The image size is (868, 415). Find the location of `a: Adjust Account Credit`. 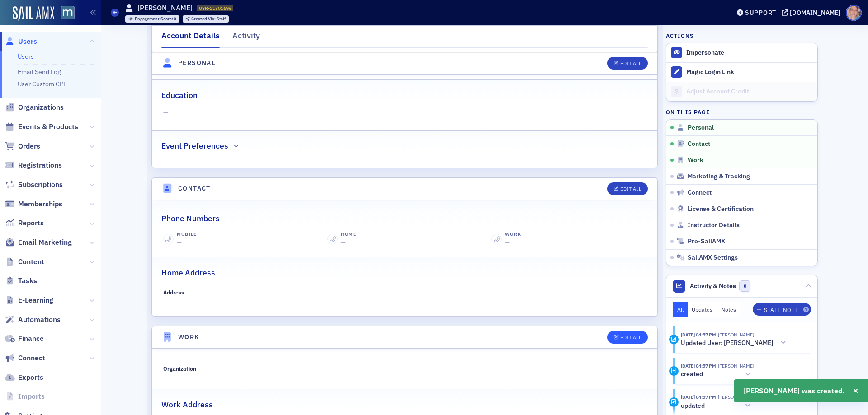

a: Adjust Account Credit is located at coordinates (742, 92).